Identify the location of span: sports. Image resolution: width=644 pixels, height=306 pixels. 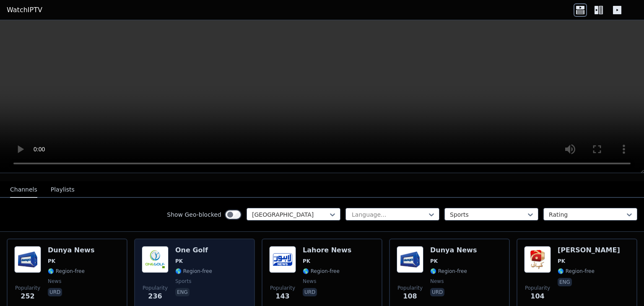
(183, 282).